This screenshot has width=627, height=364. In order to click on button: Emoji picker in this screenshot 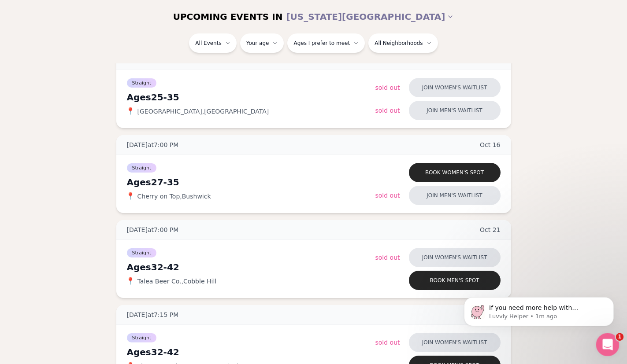, I will do `click(31, 284)`.